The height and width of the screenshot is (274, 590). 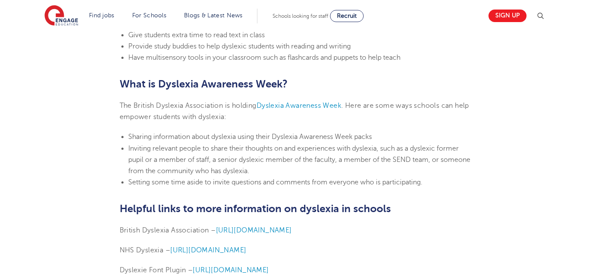 What do you see at coordinates (294, 111) in the screenshot?
I see `span: . Here are some ways schools can help empower students with dyslexia:` at bounding box center [294, 111].